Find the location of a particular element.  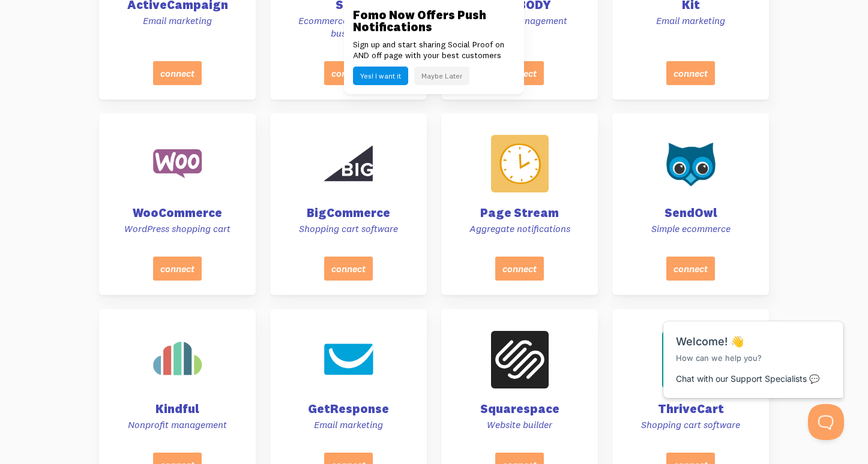

a: WooCommerce WordPress shopping cart connect is located at coordinates (177, 204).